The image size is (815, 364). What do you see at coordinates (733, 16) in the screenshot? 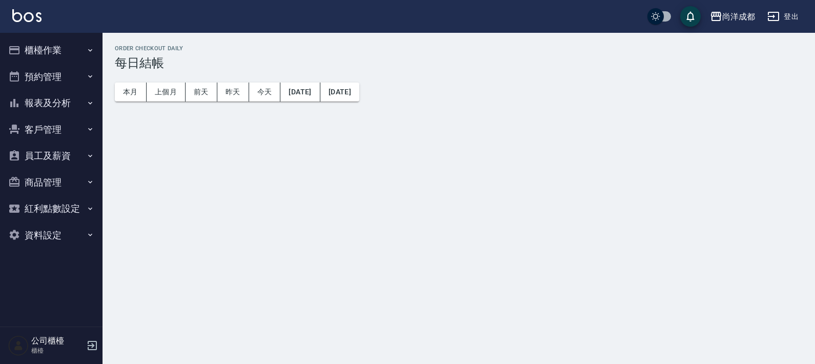
I see `button: 尚洋成都` at bounding box center [733, 16].